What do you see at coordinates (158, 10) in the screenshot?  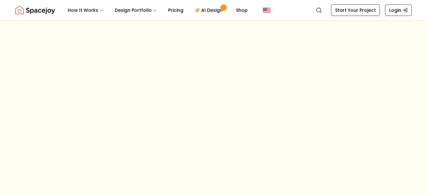 I see `nav: Main` at bounding box center [158, 10].